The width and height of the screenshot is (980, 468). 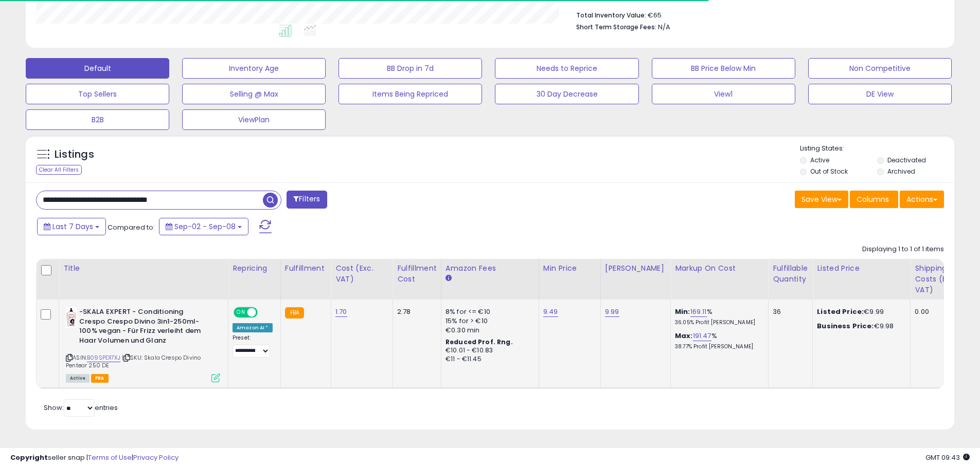 What do you see at coordinates (723, 68) in the screenshot?
I see `button: BB Price Below Min` at bounding box center [723, 68].